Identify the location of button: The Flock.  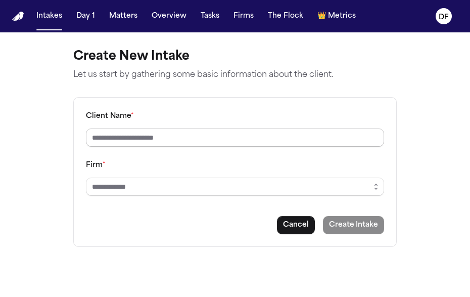
(286, 16).